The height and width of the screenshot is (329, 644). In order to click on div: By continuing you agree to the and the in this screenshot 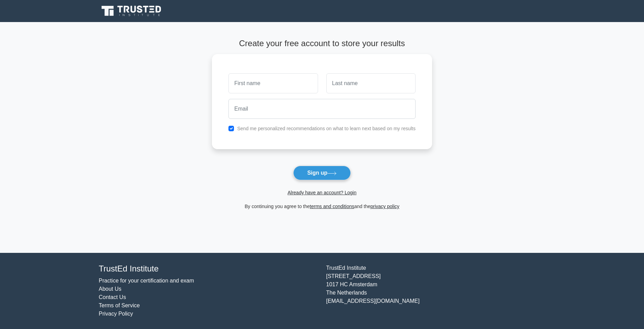, I will do `click(322, 207)`.